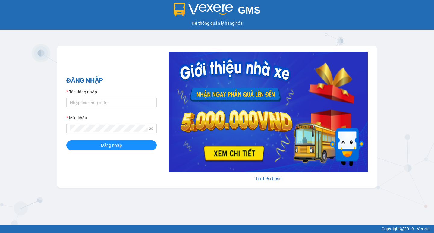 The width and height of the screenshot is (434, 233). Describe the element at coordinates (111, 80) in the screenshot. I see `h2: ĐĂNG NHẬP` at that location.